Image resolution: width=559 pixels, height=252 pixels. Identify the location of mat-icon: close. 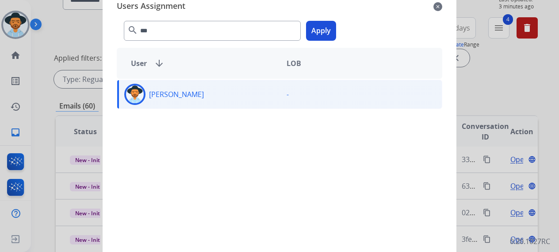
(438, 7).